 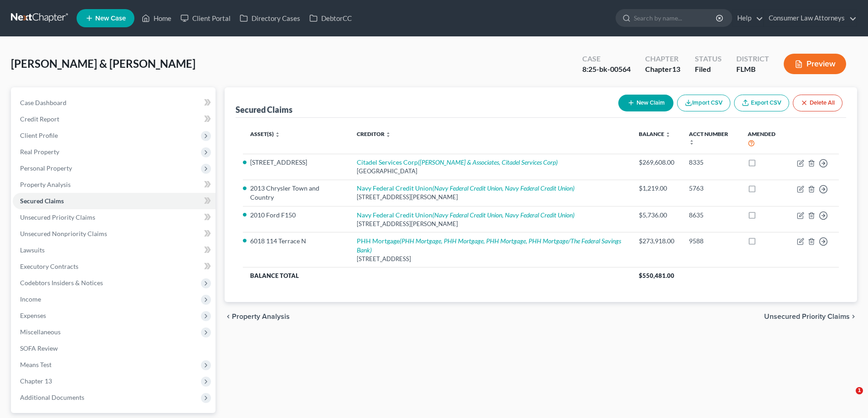 What do you see at coordinates (710, 215) in the screenshot?
I see `div: 8635` at bounding box center [710, 215].